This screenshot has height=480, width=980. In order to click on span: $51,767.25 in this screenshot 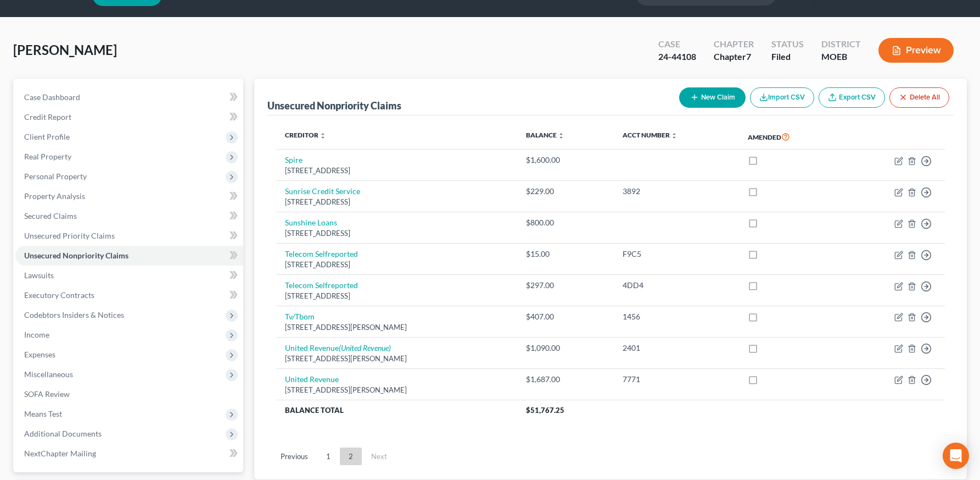, I will do `click(545, 410)`.